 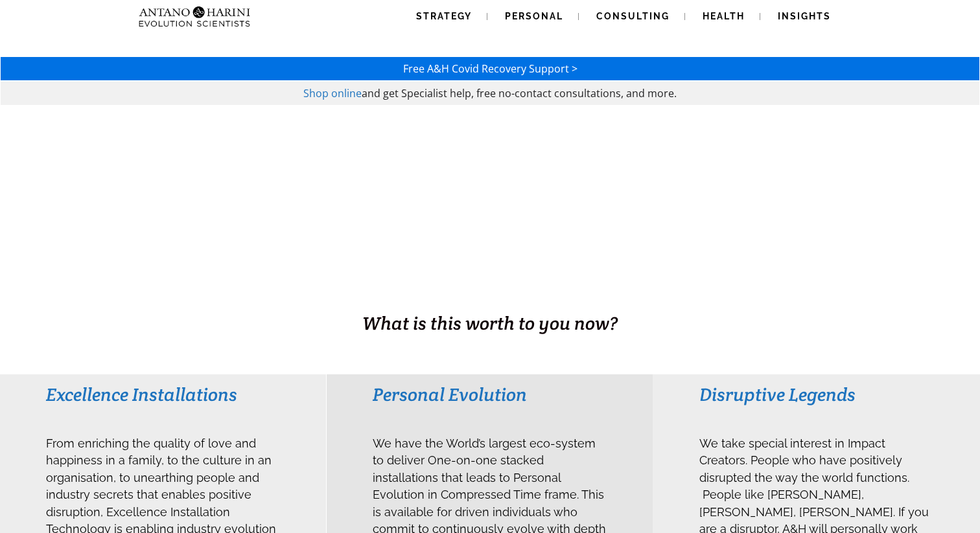 I want to click on h3: Excellence Installations, so click(x=163, y=394).